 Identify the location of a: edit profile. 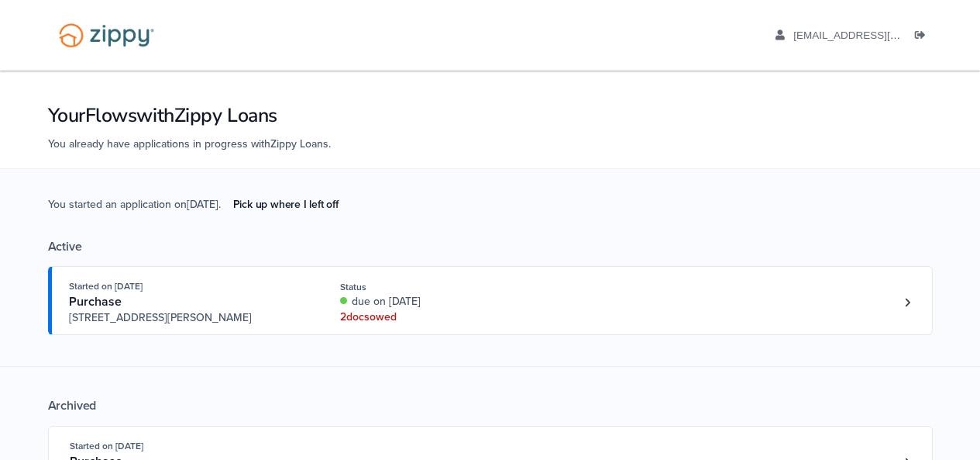
(874, 37).